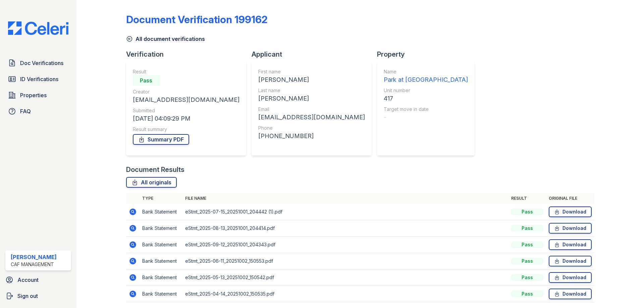 The height and width of the screenshot is (308, 644). Describe the element at coordinates (27, 296) in the screenshot. I see `span: Sign out` at that location.